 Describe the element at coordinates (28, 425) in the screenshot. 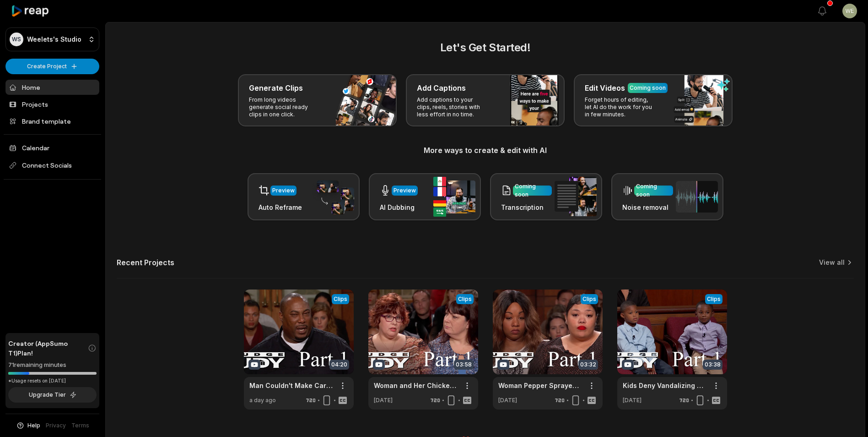

I see `button: Help` at that location.